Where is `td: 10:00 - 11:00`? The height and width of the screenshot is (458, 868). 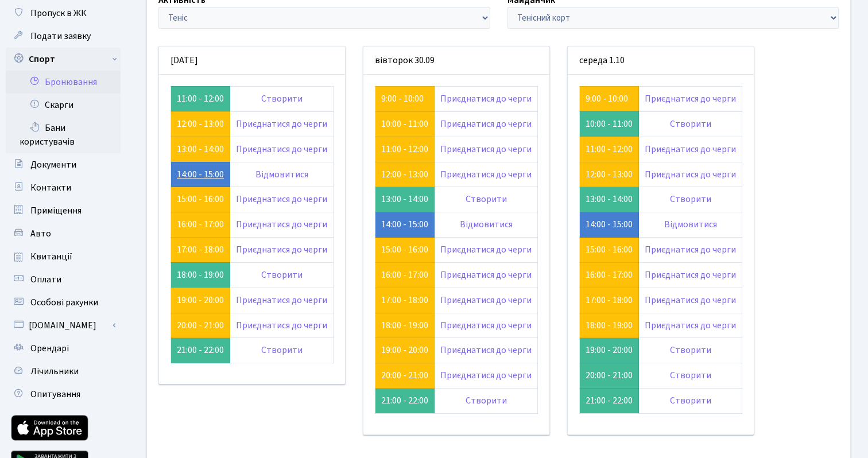 td: 10:00 - 11:00 is located at coordinates (609, 124).